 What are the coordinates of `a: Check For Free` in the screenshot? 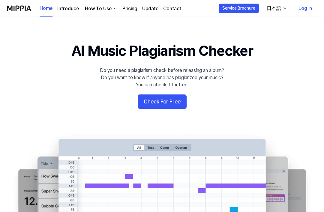 It's located at (162, 102).